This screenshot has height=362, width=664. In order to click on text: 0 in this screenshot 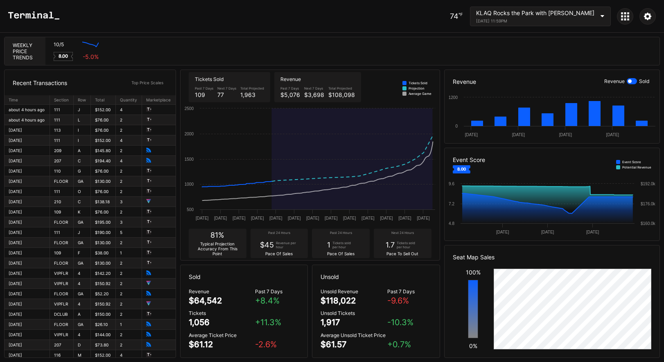, I will do `click(456, 126)`.